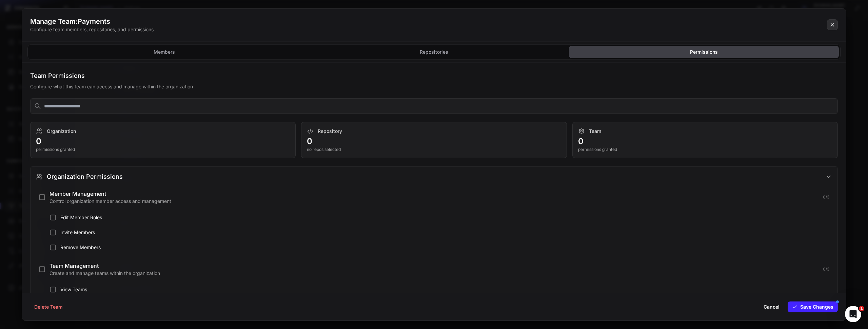 The image size is (868, 329). What do you see at coordinates (440, 247) in the screenshot?
I see `button: Remove Members` at bounding box center [440, 247].